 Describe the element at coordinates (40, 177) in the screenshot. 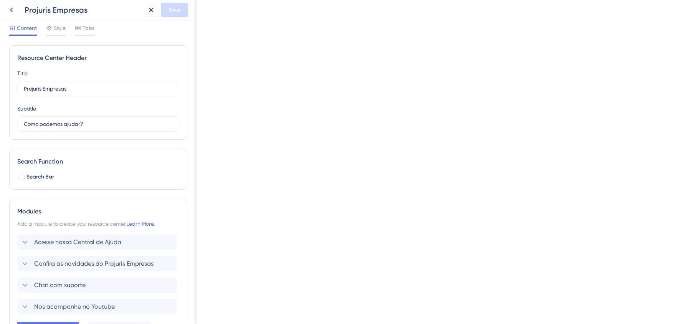

I see `span: Search Bar` at that location.